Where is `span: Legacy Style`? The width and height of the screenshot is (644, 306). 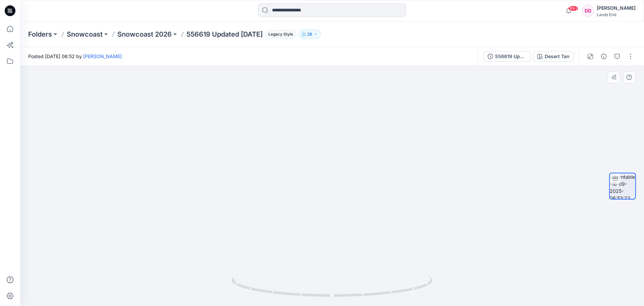 span: Legacy Style is located at coordinates (281, 34).